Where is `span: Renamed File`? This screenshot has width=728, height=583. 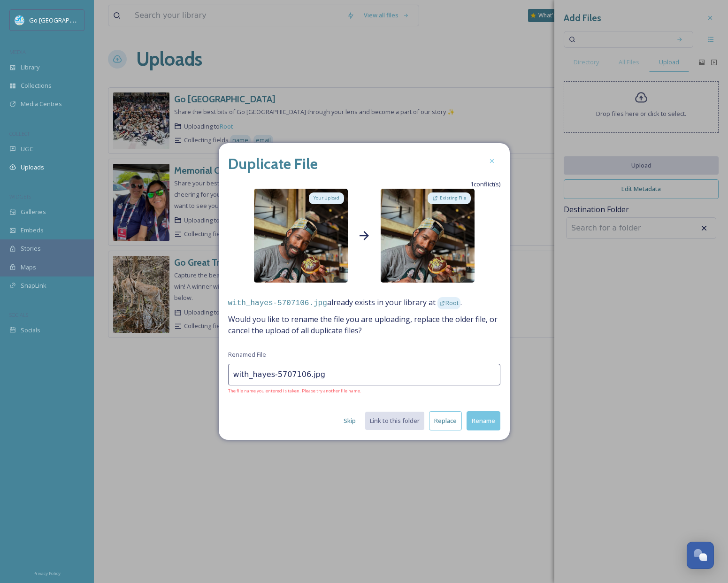
span: Renamed File is located at coordinates (247, 355).